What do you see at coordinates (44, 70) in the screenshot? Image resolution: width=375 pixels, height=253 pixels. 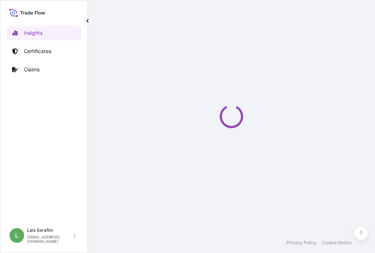 I see `a: Claims` at bounding box center [44, 70].